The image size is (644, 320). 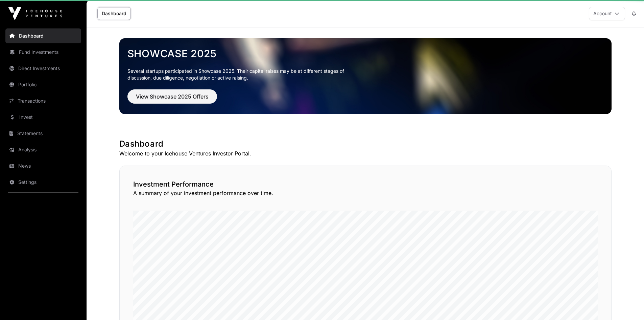 I want to click on a: Statements, so click(x=43, y=133).